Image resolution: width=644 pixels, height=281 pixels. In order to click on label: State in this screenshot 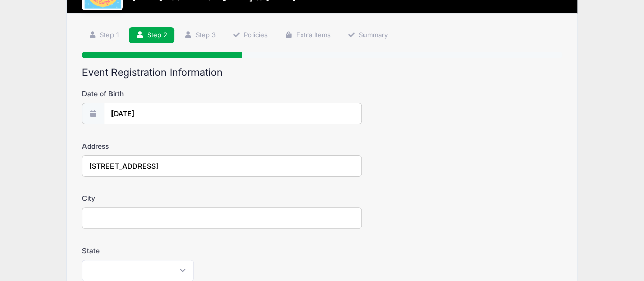, I will do `click(162, 251)`.